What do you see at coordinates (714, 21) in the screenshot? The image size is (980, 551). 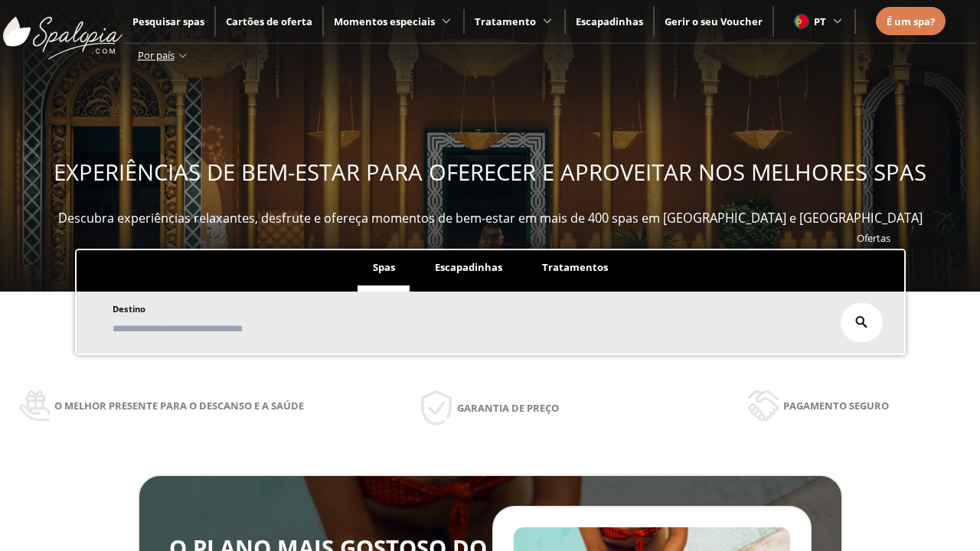 I see `span: Gerir o seu Voucher` at bounding box center [714, 21].